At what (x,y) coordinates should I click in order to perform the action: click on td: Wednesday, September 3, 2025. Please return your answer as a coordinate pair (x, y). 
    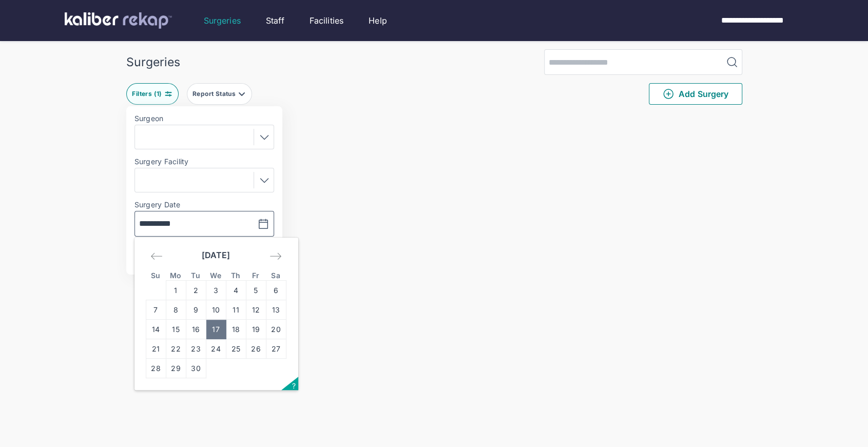
    Looking at the image, I should click on (216, 290).